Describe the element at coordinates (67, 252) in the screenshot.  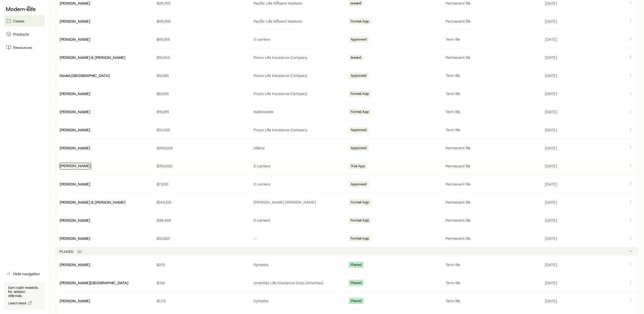
I see `p: Placed` at that location.